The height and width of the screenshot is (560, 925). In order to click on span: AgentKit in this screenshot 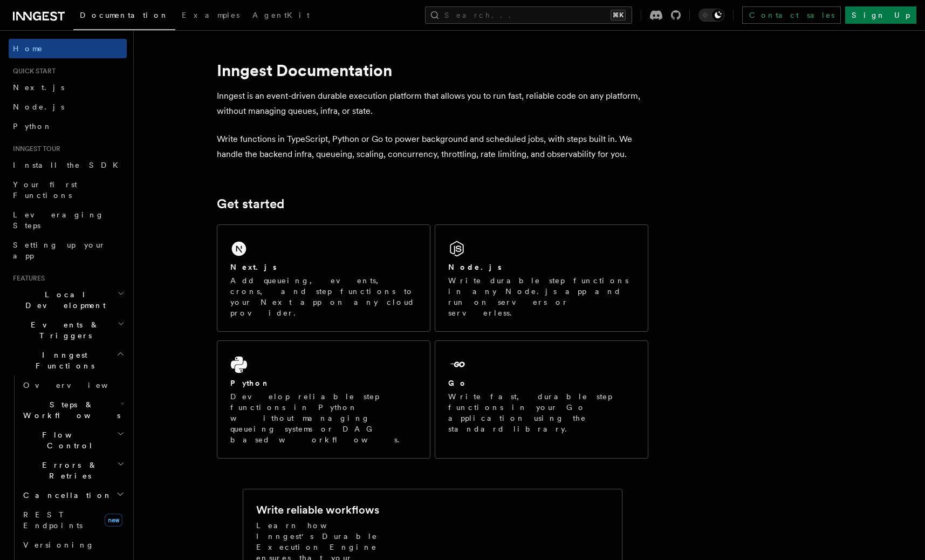, I will do `click(281, 15)`.